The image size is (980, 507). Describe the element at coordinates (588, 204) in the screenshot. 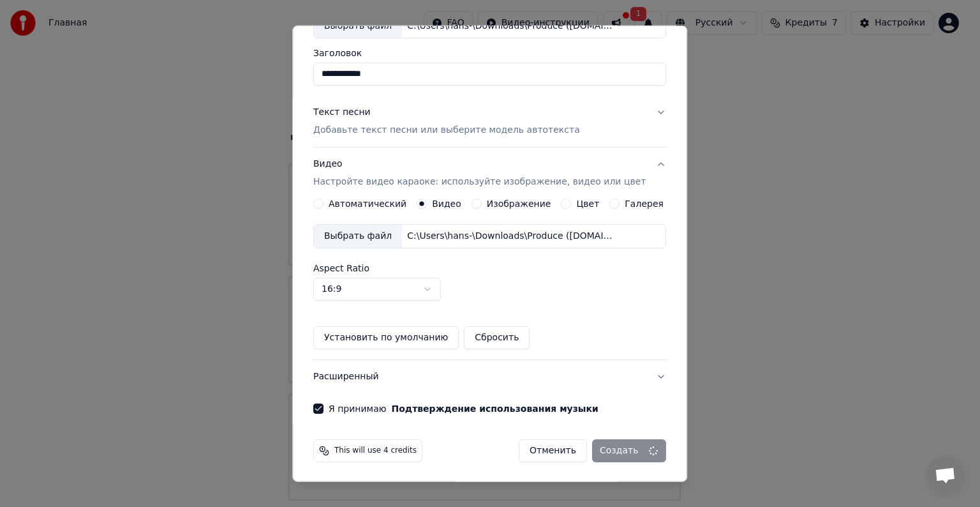

I see `label: Цвет` at that location.